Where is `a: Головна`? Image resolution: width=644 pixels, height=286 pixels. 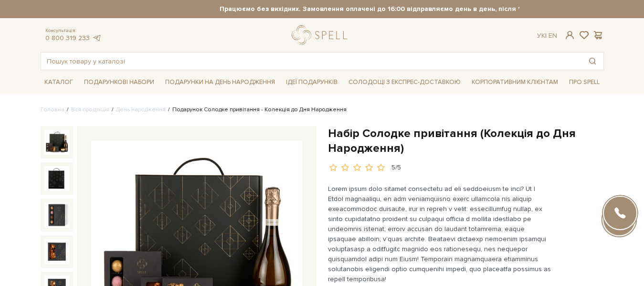
a: Головна is located at coordinates (53, 109).